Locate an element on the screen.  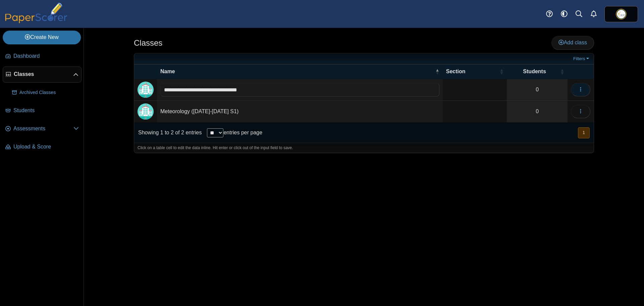
span: Name : Activate to invert sorting is located at coordinates (437, 71).